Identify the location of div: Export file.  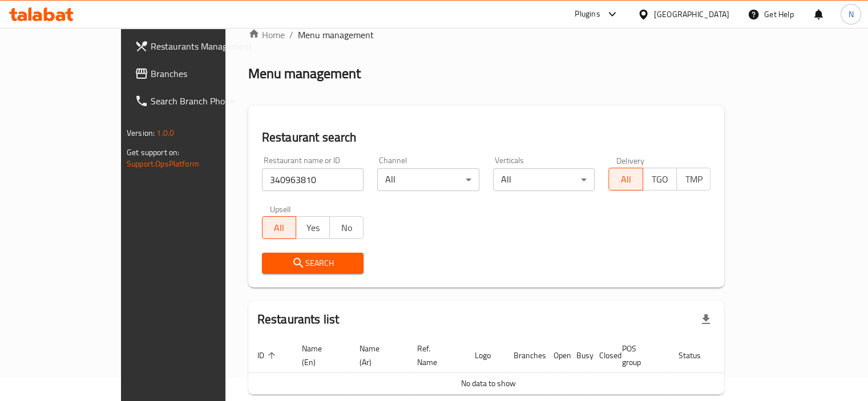
(706, 319).